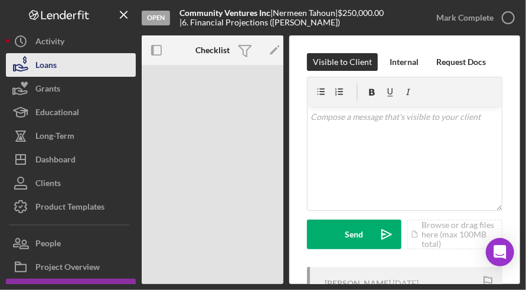 The image size is (526, 290). What do you see at coordinates (354, 234) in the screenshot?
I see `div: Send` at bounding box center [354, 234].